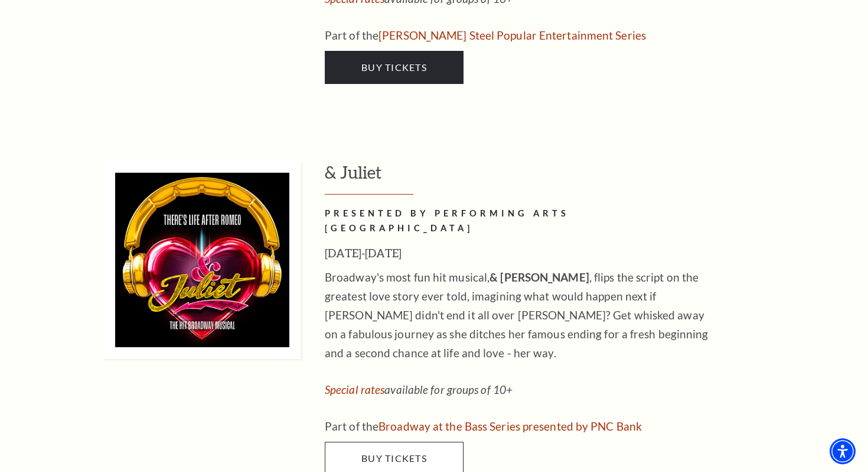  What do you see at coordinates (355, 389) in the screenshot?
I see `a: Special rates` at bounding box center [355, 389].